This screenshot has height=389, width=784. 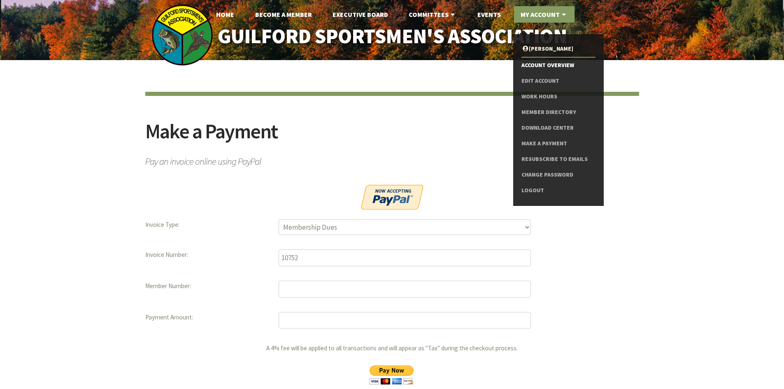 I want to click on img: logo_sm.png, so click(x=182, y=35).